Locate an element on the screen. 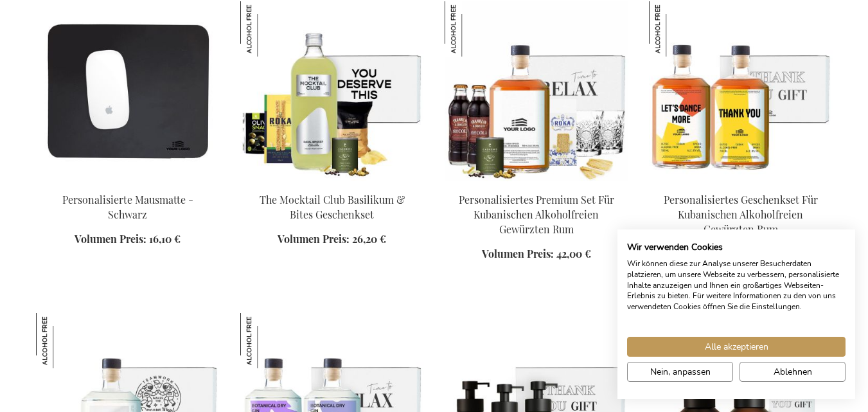 The height and width of the screenshot is (412, 868). p: Wir können diese zur Analyse unserer Besucherdaten platzieren, um unsere Webseite zu verbessern, ... is located at coordinates (736, 285).